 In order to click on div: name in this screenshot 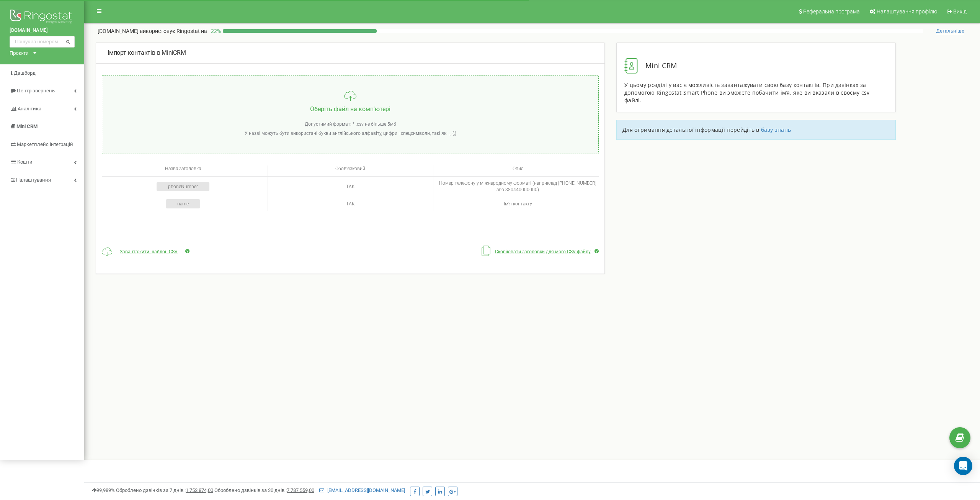, I will do `click(183, 204)`.